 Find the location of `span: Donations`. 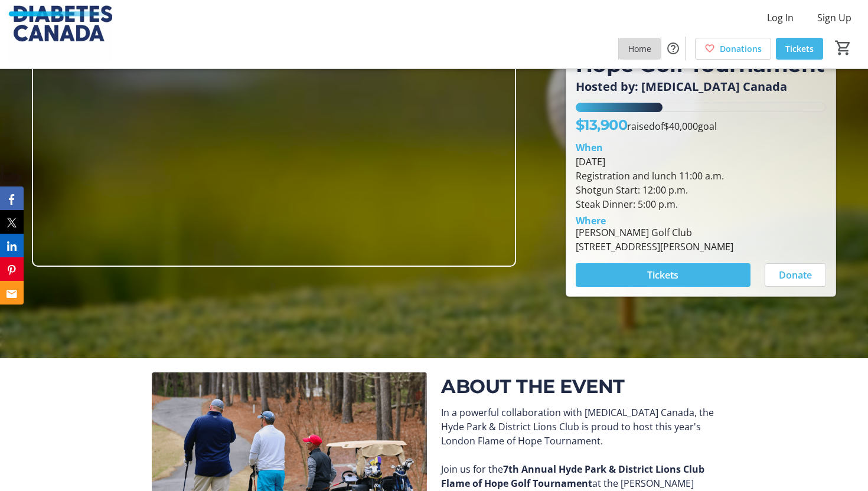

span: Donations is located at coordinates (741, 48).